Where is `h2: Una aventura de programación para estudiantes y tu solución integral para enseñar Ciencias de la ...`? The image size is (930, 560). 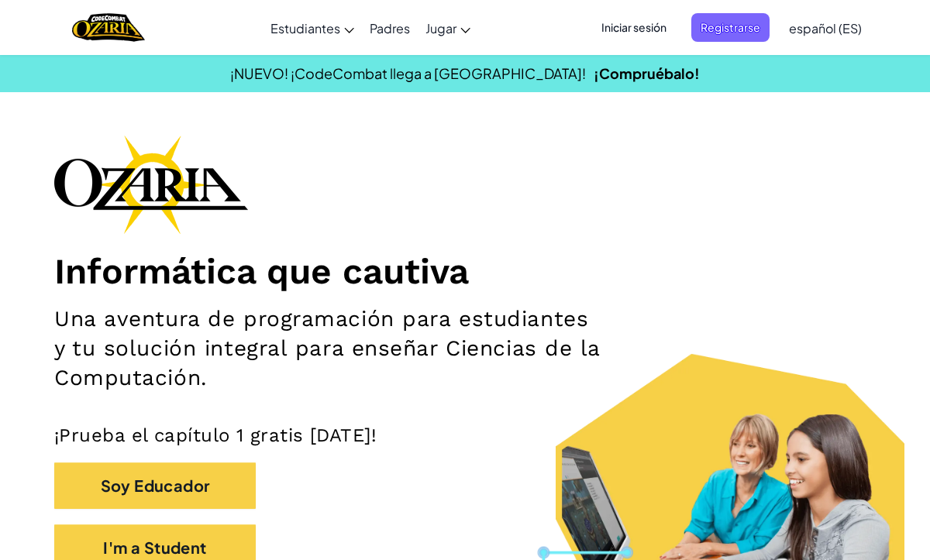 h2: Una aventura de programación para estudiantes y tu solución integral para enseñar Ciencias de la ... is located at coordinates (329, 348).